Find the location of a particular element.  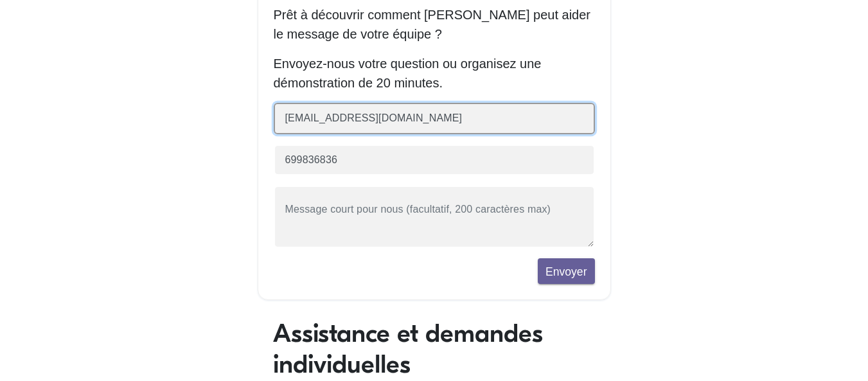

input: E-mail professionnel (obligatoire) is located at coordinates (434, 119).